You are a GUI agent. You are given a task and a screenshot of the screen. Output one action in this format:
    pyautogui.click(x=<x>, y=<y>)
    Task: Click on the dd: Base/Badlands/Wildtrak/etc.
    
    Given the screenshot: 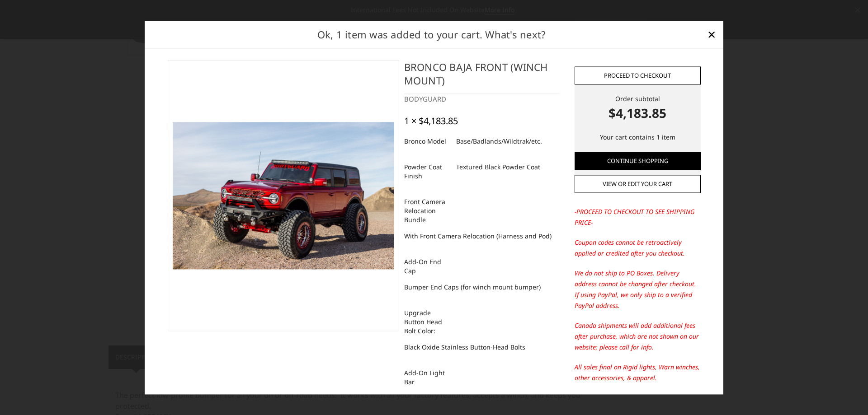 What is the action you would take?
    pyautogui.click(x=499, y=142)
    